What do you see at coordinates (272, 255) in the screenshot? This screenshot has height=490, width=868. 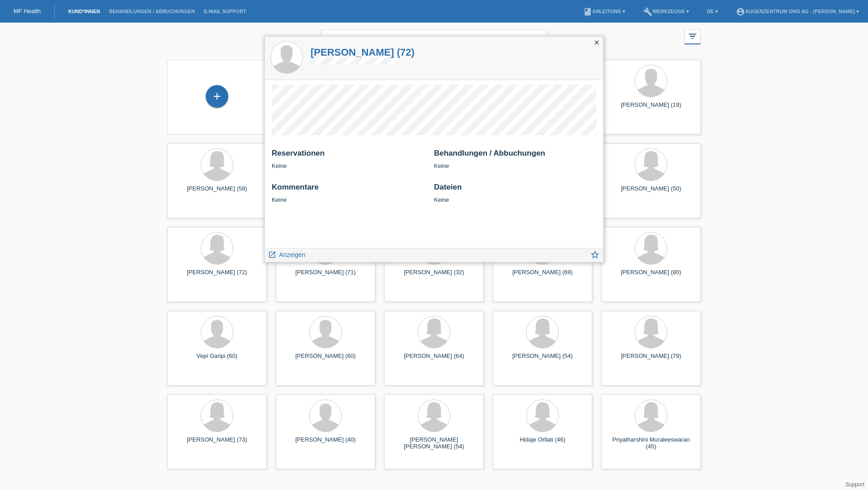 I see `i: launch` at bounding box center [272, 255].